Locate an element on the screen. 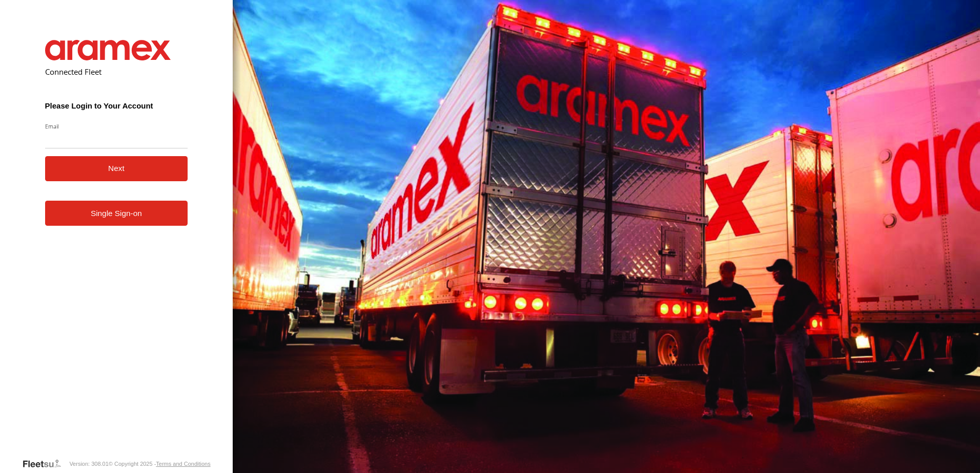 This screenshot has height=473, width=980. a: Terms and Conditions is located at coordinates (183, 464).